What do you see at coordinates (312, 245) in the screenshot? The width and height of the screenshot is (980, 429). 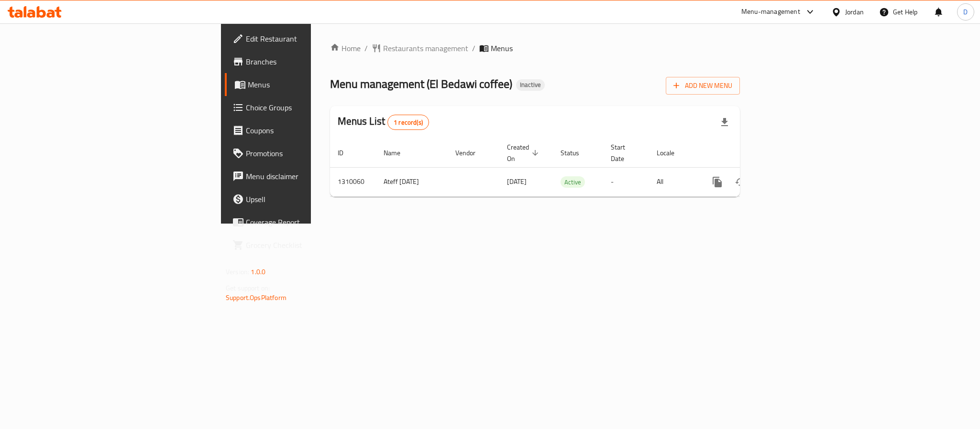 I see `span: Grocery Checklist` at bounding box center [312, 245].